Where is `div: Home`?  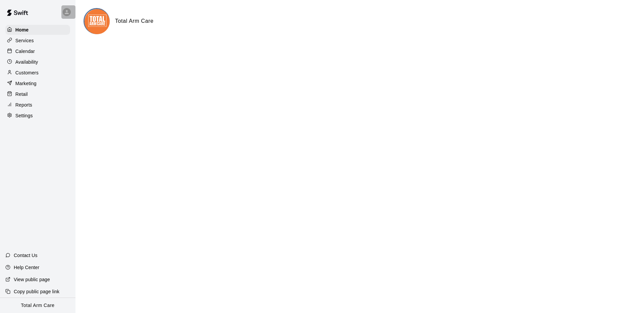 div: Home is located at coordinates (38, 30).